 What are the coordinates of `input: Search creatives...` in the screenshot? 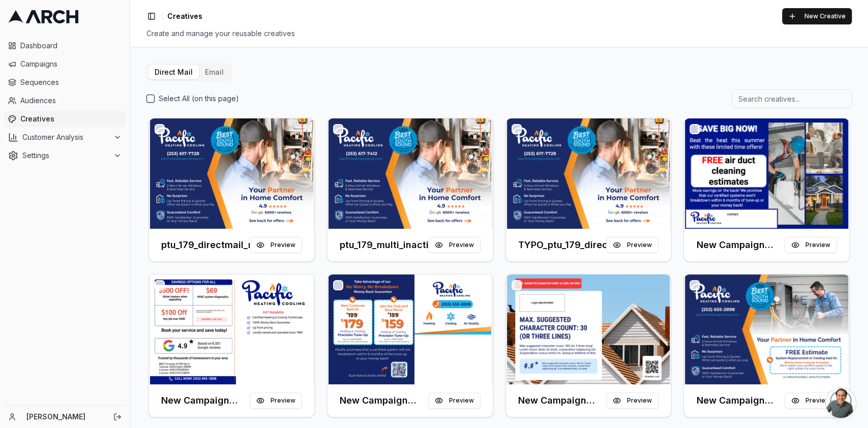 It's located at (792, 99).